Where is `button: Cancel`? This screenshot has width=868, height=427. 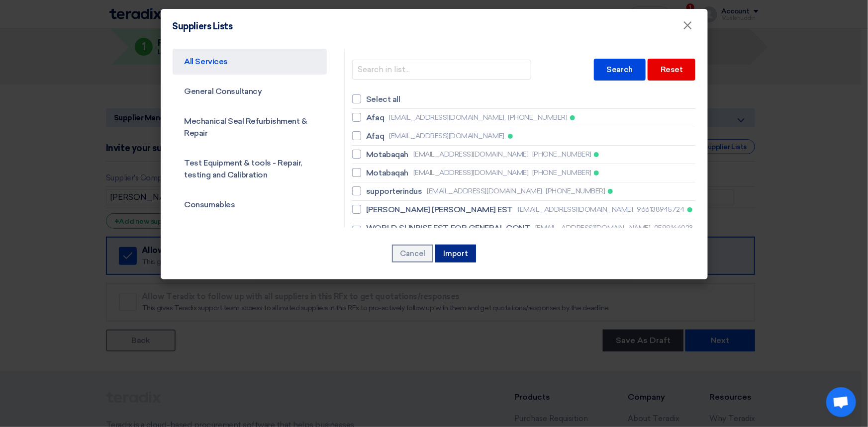 button: Cancel is located at coordinates (412, 254).